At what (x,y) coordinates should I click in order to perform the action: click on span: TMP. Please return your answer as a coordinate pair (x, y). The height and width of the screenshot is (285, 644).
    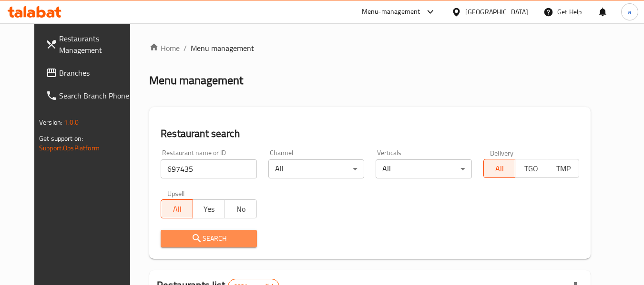
    Looking at the image, I should click on (563, 168).